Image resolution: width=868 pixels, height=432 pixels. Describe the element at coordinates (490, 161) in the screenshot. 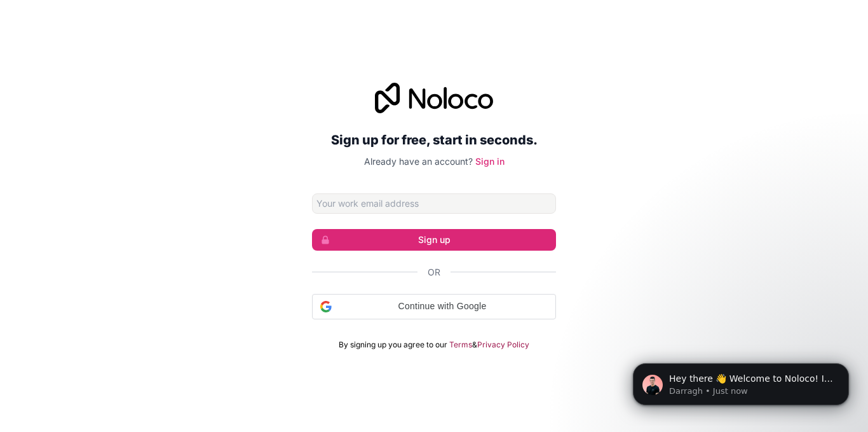

I see `a: Sign in` at that location.